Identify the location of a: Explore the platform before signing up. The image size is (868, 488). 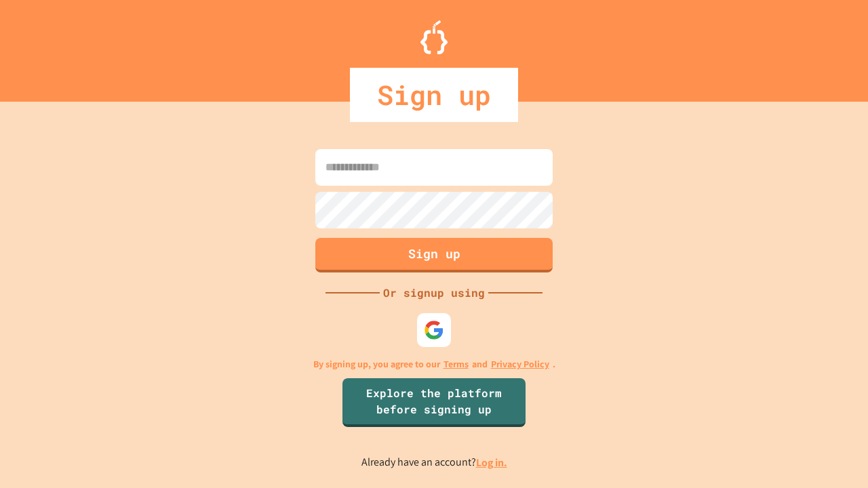
(434, 403).